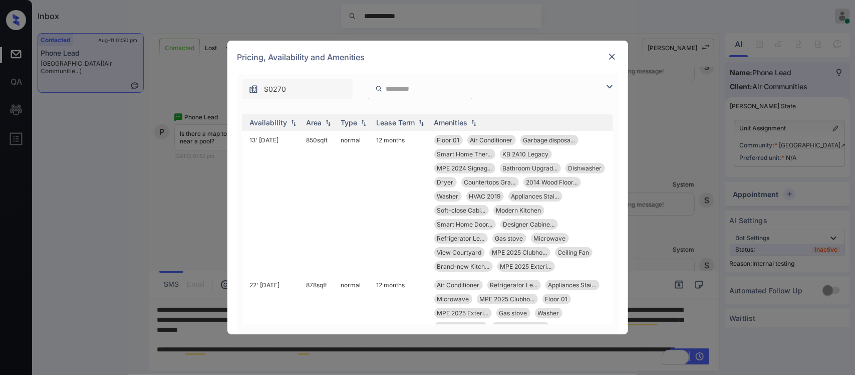  Describe the element at coordinates (519, 210) in the screenshot. I see `span: Modern Kitchen` at that location.